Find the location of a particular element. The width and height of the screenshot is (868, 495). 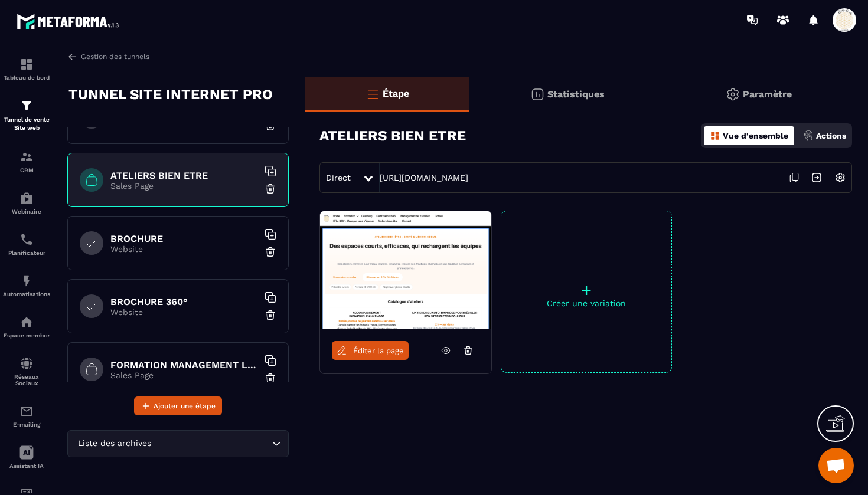

img: actions.d6e523a2.png is located at coordinates (809, 136).